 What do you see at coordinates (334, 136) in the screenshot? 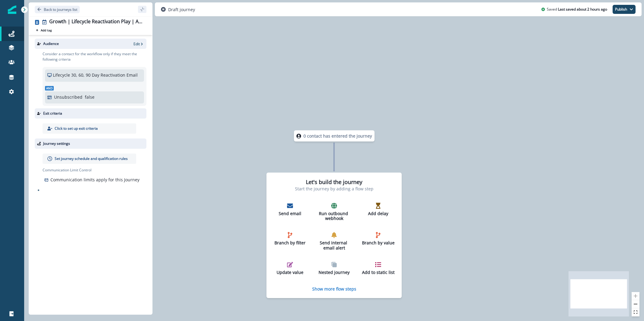
I see `div: 0 contact has entered the journey` at bounding box center [334, 136].